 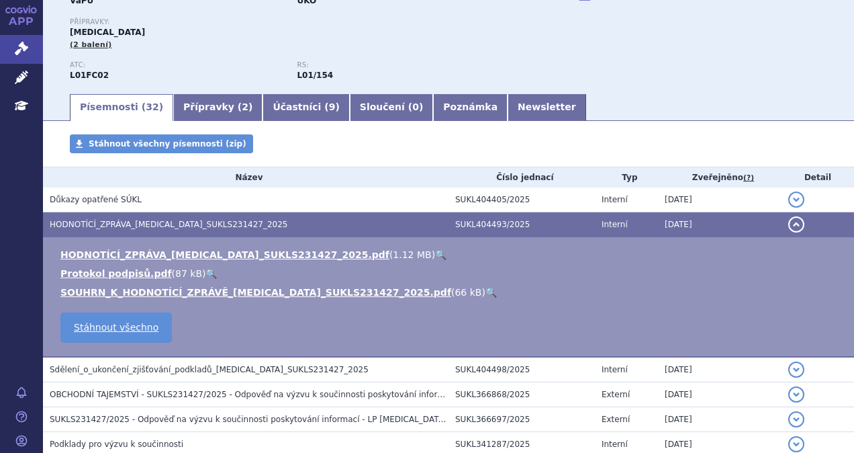 I want to click on span: (2 balení), so click(x=91, y=44).